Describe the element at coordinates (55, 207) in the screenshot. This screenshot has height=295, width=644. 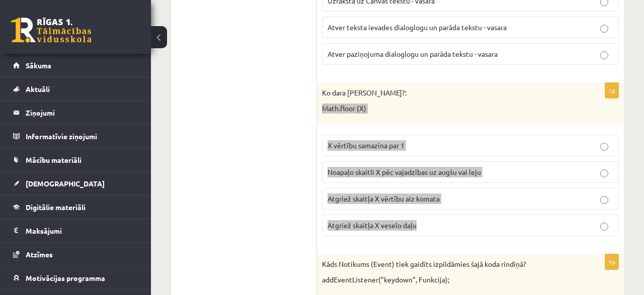
I see `span: Digitālie materiāli` at that location.